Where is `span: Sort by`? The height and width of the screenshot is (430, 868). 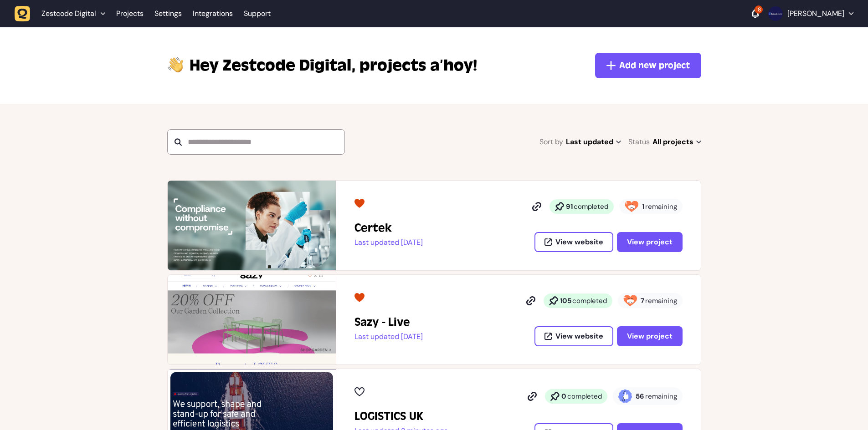 span: Sort by is located at coordinates (552, 142).